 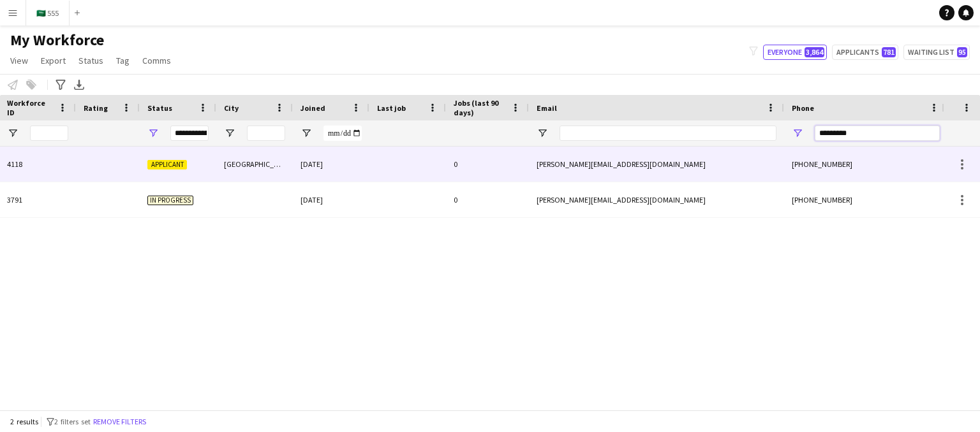 I want to click on input: Phone Filter Input, so click(x=877, y=133).